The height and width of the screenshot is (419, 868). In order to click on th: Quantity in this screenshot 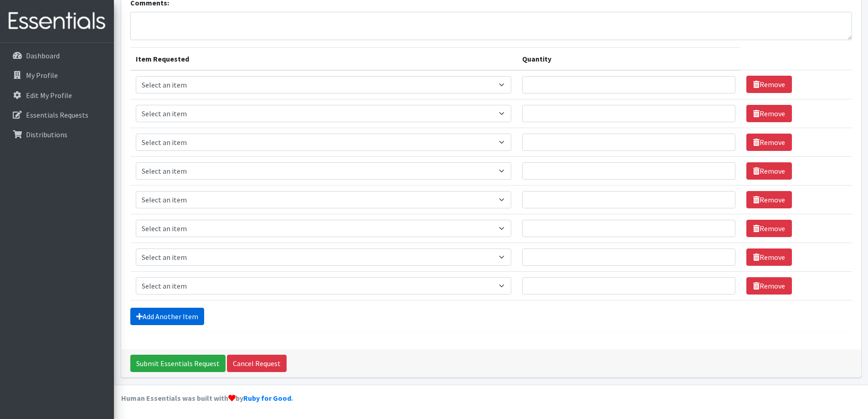, I will do `click(629, 59)`.